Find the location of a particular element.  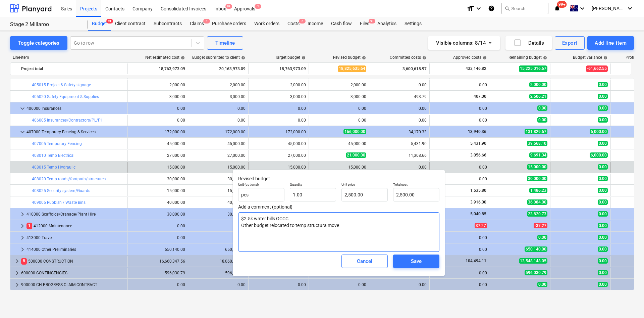

span: 15,225,016.67 is located at coordinates (533, 68).